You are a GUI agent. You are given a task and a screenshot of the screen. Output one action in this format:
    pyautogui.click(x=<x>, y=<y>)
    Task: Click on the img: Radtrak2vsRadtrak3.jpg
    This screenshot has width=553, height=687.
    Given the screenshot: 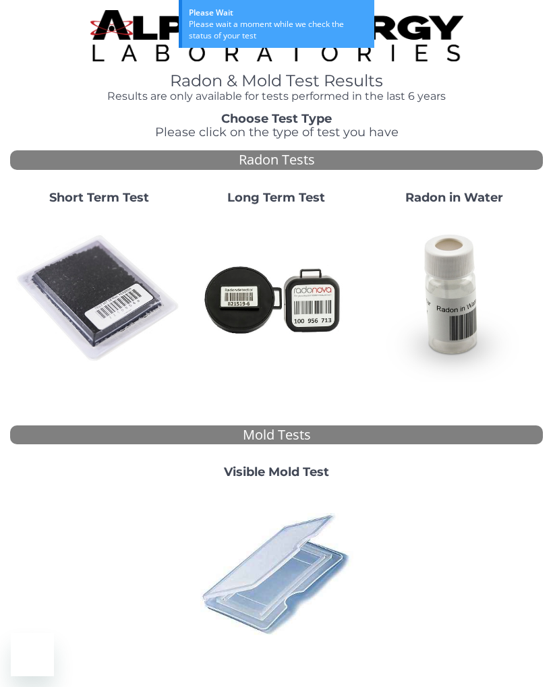 What is the action you would take?
    pyautogui.click(x=276, y=298)
    